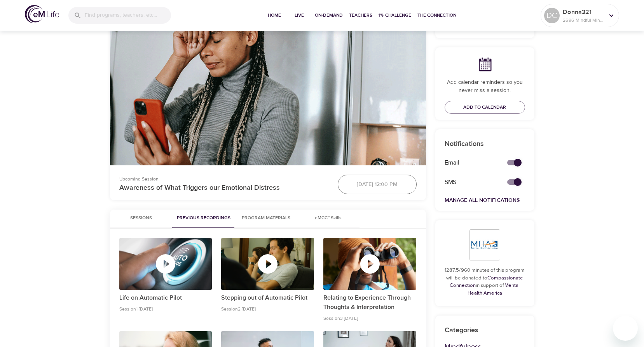  I want to click on span: Sessions, so click(141, 218).